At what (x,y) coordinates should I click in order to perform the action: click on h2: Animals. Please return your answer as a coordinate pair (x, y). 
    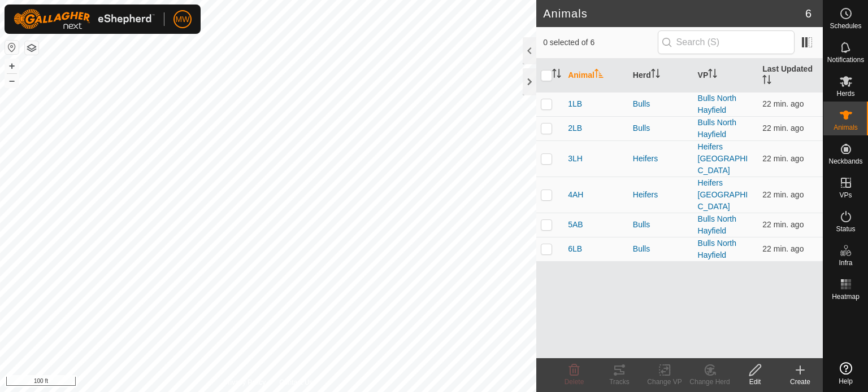
    Looking at the image, I should click on (674, 13).